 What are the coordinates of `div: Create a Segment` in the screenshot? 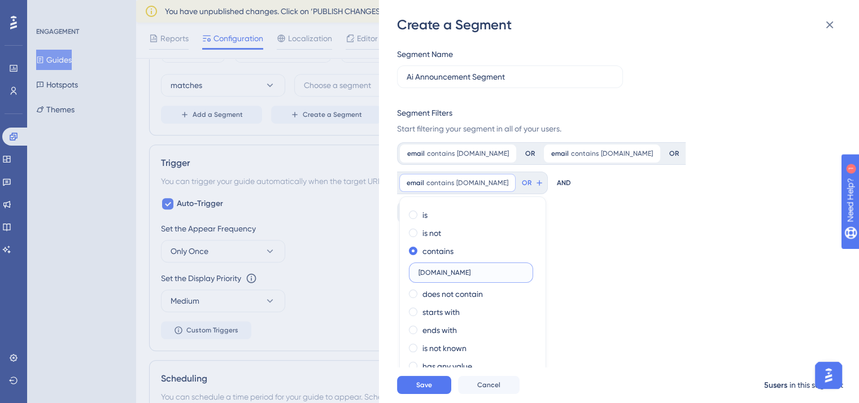 It's located at (620, 25).